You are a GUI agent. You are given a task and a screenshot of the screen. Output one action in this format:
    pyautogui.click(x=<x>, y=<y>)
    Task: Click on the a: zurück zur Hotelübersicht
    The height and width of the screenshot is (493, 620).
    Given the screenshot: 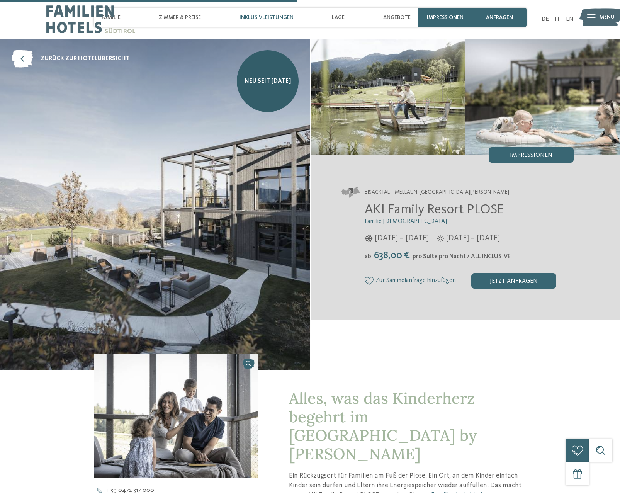 What is the action you would take?
    pyautogui.click(x=71, y=59)
    